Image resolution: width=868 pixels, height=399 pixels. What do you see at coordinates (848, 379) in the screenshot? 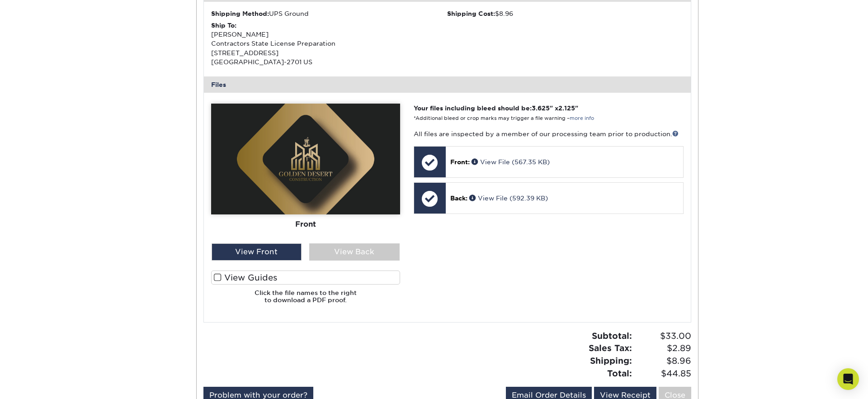
I see `div: Open Intercom Messenger` at bounding box center [848, 379].